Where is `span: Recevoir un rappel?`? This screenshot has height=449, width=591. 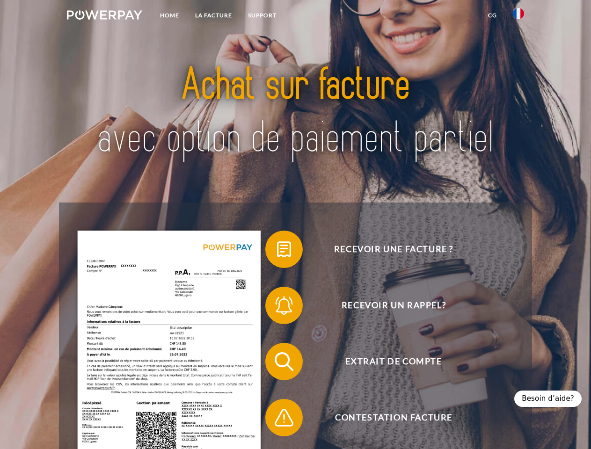 span: Recevoir un rappel? is located at coordinates (394, 306).